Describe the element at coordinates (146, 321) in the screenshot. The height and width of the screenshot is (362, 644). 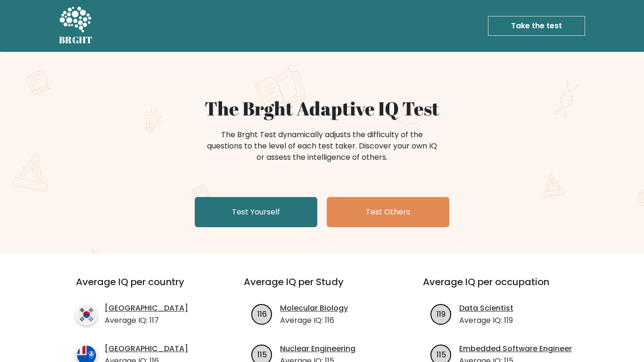
I see `p: Average IQ: 117` at that location.